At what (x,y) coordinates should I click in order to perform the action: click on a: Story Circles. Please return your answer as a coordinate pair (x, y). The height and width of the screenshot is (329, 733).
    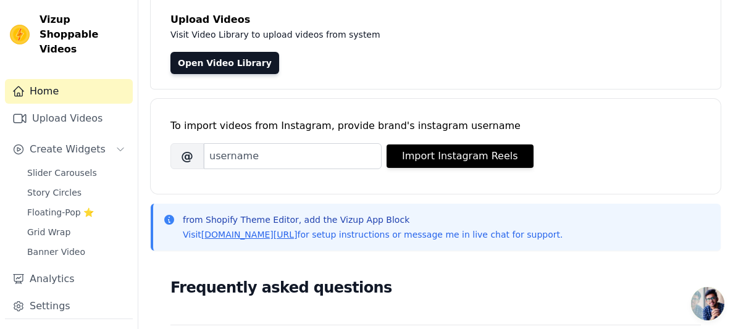
    Looking at the image, I should click on (76, 193).